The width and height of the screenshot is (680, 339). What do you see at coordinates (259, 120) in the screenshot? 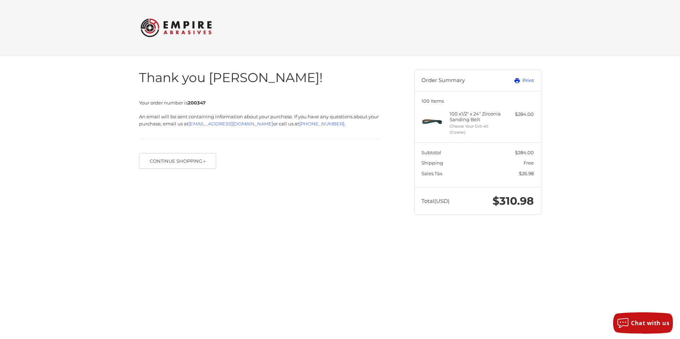
I see `span: An email will be sent containing information about your purchase. If you have any questions about...` at bounding box center [259, 120].